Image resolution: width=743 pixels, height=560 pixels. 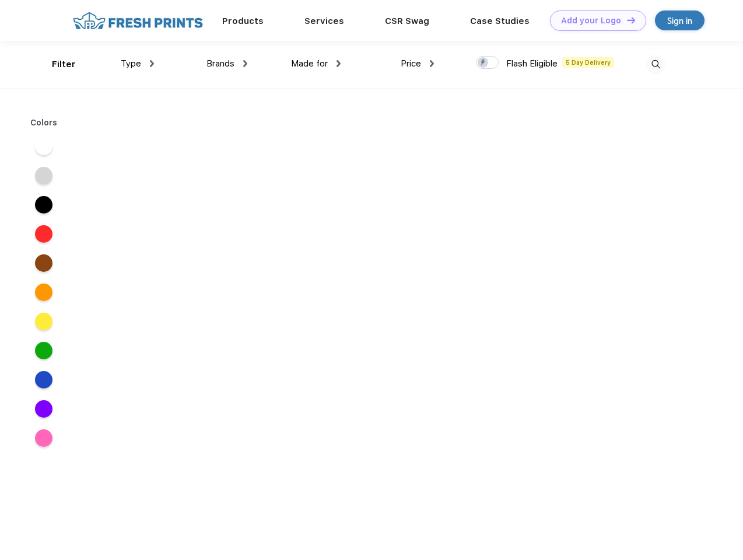 I want to click on span: 5 Day Delivery, so click(x=588, y=62).